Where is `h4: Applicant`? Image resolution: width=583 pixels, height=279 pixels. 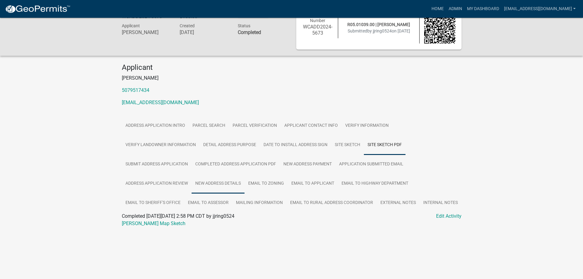
h4: Applicant is located at coordinates (292, 67).